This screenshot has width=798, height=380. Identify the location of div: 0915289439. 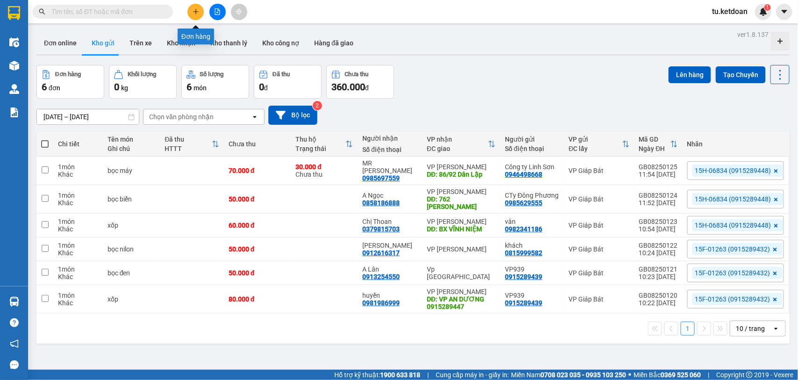
(524, 303).